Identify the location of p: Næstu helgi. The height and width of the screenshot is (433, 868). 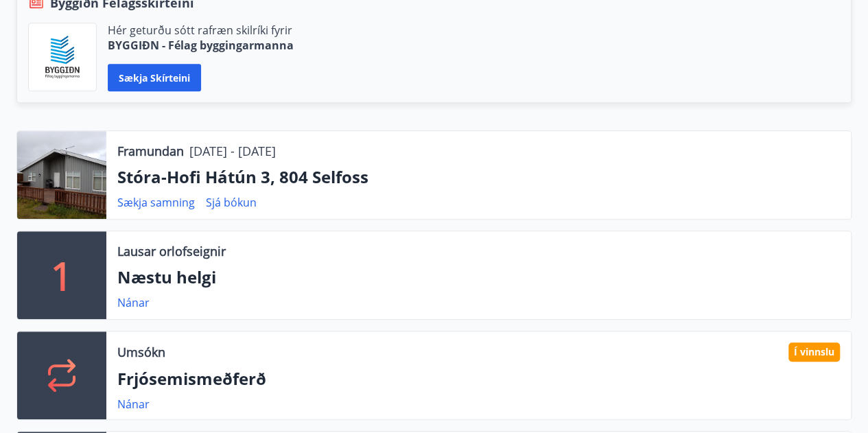
(478, 277).